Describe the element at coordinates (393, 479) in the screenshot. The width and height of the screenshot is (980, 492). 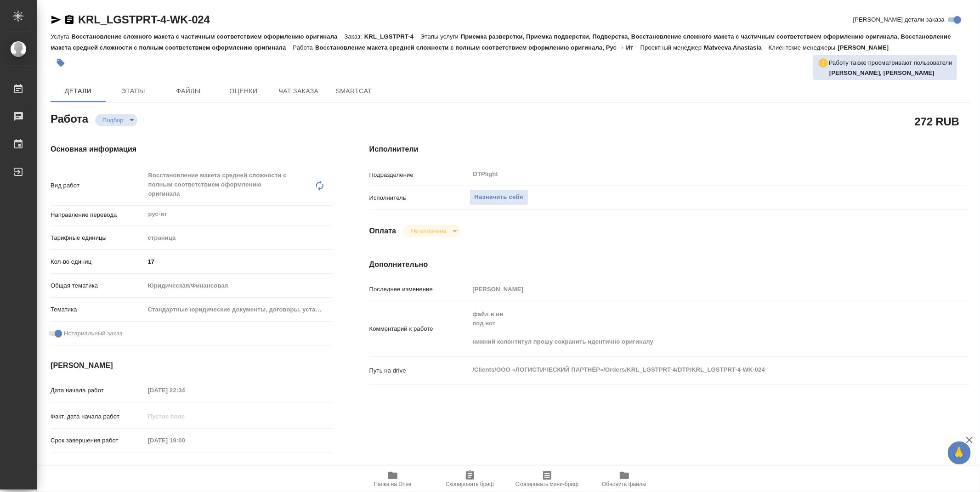
I see `button: Папка на Drive` at that location.